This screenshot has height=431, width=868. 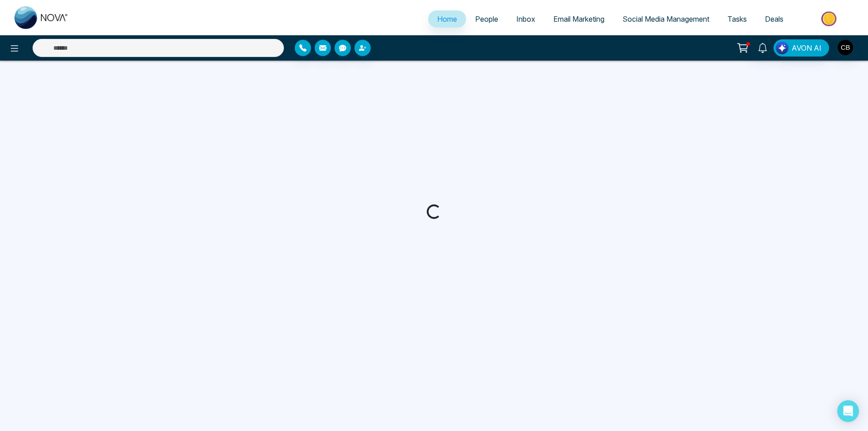 I want to click on a: Social Media Management, so click(x=666, y=19).